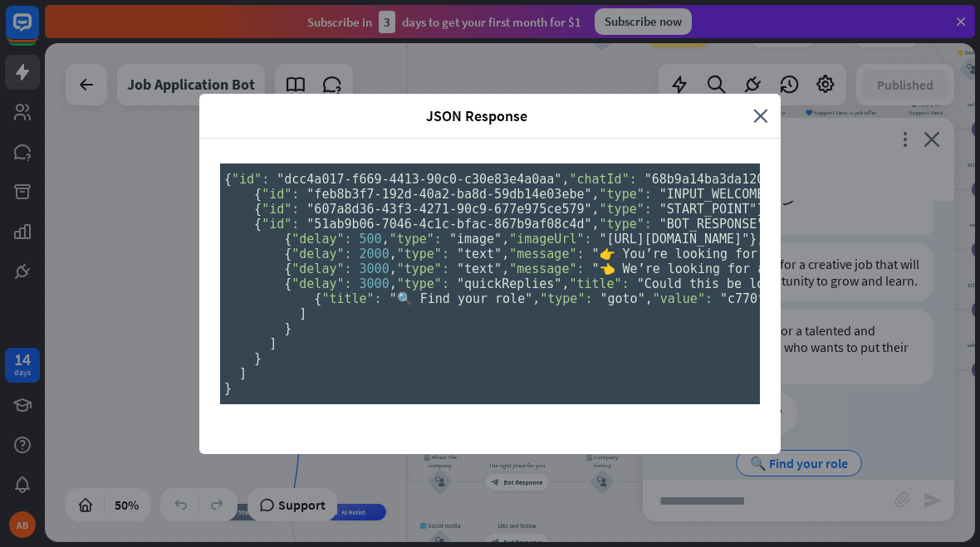 This screenshot has height=547, width=980. What do you see at coordinates (708, 209) in the screenshot?
I see `span: "START_POINT"` at bounding box center [708, 209].